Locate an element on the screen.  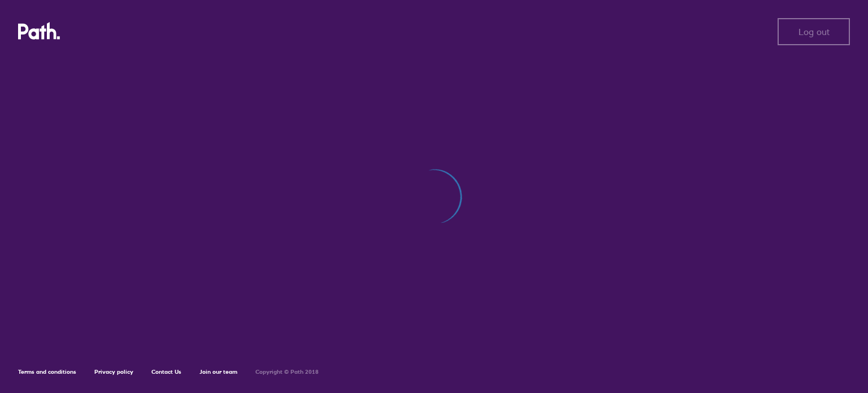
a: Join our team is located at coordinates (218, 372).